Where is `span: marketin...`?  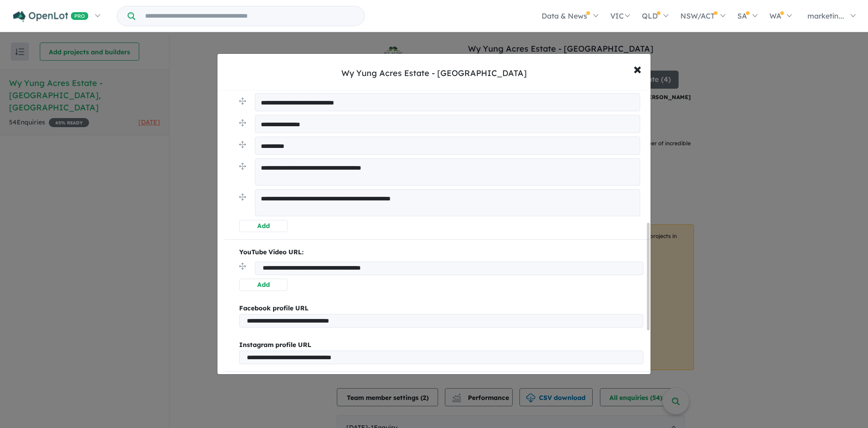 span: marketin... is located at coordinates (825, 16).